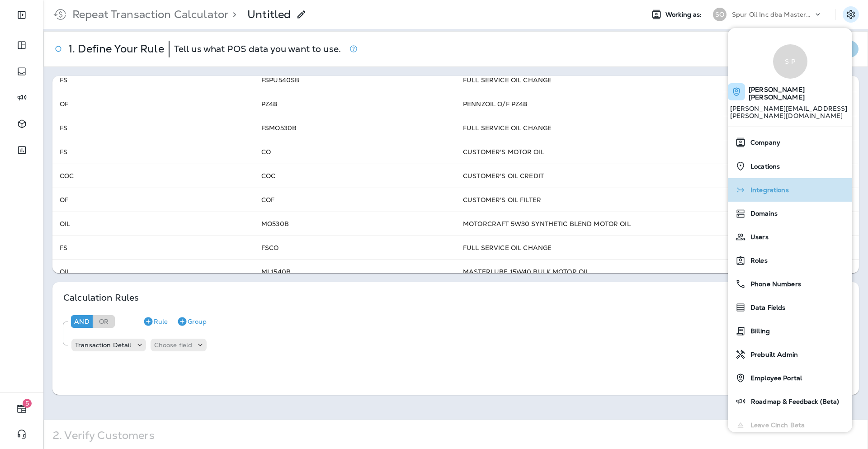  What do you see at coordinates (27, 403) in the screenshot?
I see `span: 5` at bounding box center [27, 403].